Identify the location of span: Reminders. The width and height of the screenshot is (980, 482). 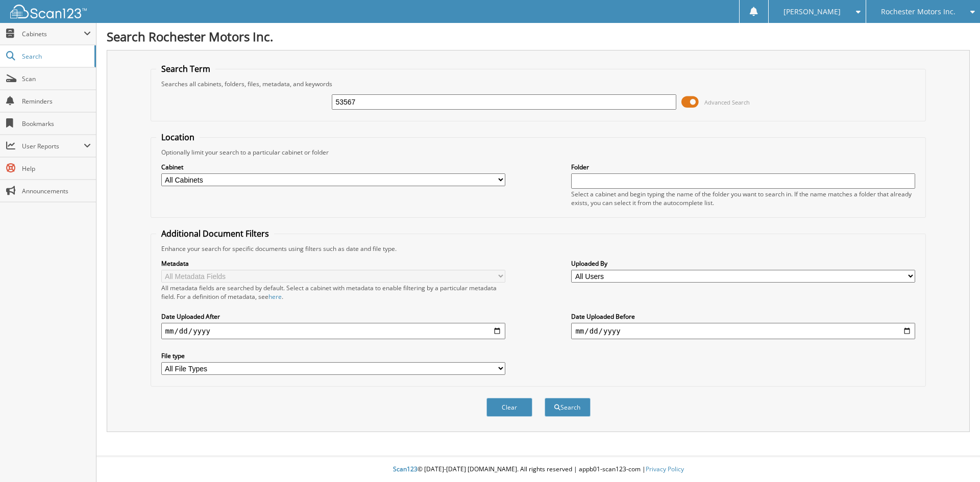
(56, 101).